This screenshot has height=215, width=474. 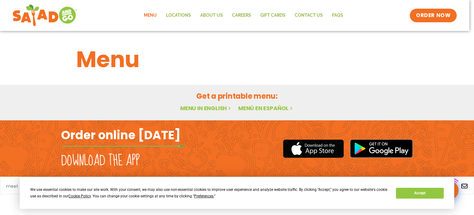 I want to click on span: ORDER NOW, so click(x=433, y=15).